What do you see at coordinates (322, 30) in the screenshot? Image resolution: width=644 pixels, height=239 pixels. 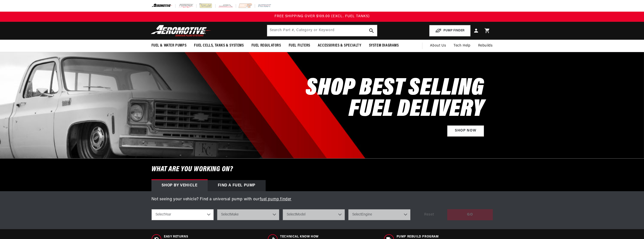 I see `input: Search by Part Number, Category or Keyword` at bounding box center [322, 30].